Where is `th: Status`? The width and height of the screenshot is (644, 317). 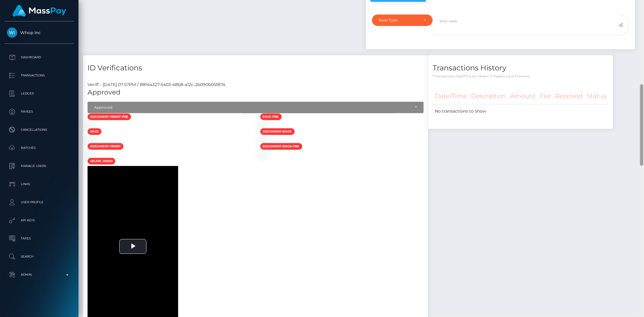 th: Status is located at coordinates (597, 96).